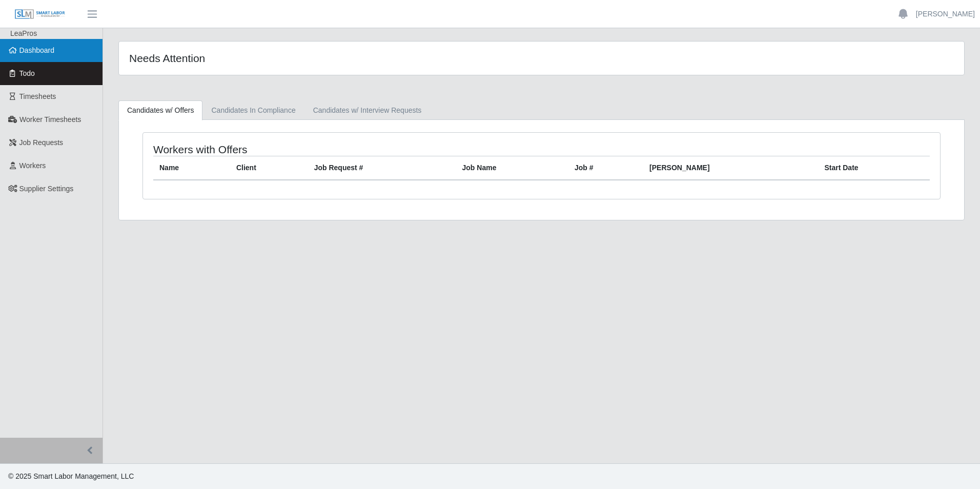 The width and height of the screenshot is (980, 489). Describe the element at coordinates (368, 110) in the screenshot. I see `a: Candidates w/ Interview Requests` at that location.